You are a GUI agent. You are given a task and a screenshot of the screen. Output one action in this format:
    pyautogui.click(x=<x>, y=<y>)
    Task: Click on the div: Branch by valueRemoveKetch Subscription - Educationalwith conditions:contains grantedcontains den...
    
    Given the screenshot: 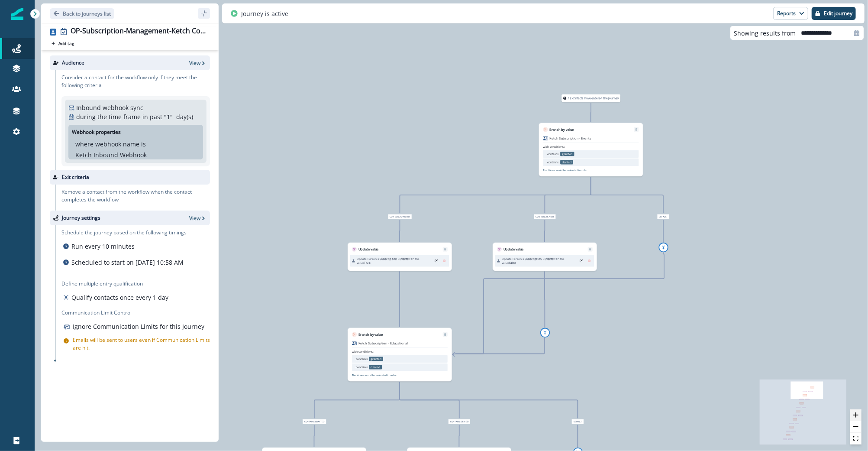 What is the action you would take?
    pyautogui.click(x=400, y=355)
    